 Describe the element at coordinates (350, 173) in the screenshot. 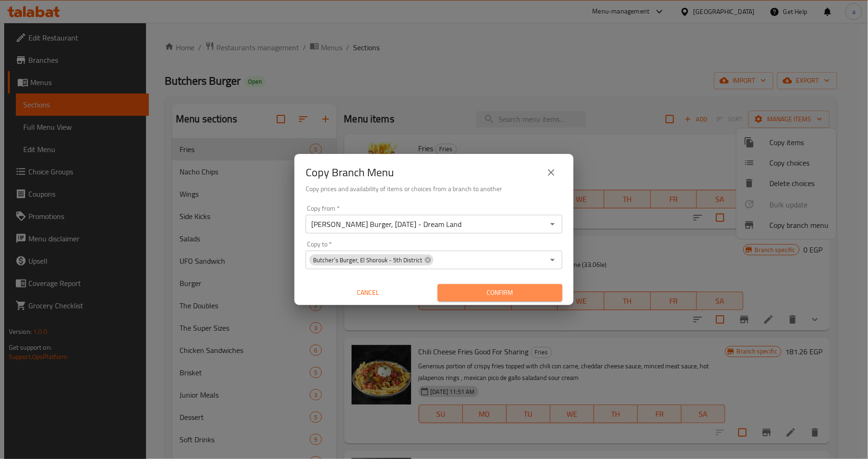

I see `h2: Copy Branch Menu` at that location.